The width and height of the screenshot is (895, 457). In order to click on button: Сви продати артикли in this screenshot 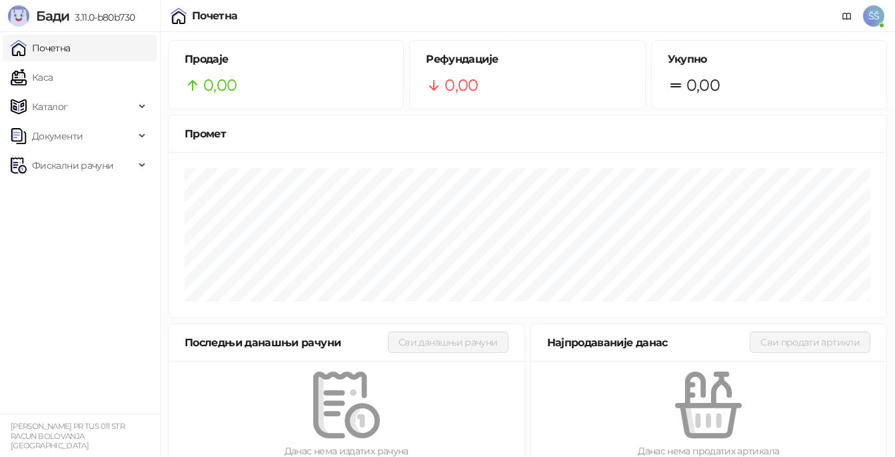, I will do `click(810, 342)`.